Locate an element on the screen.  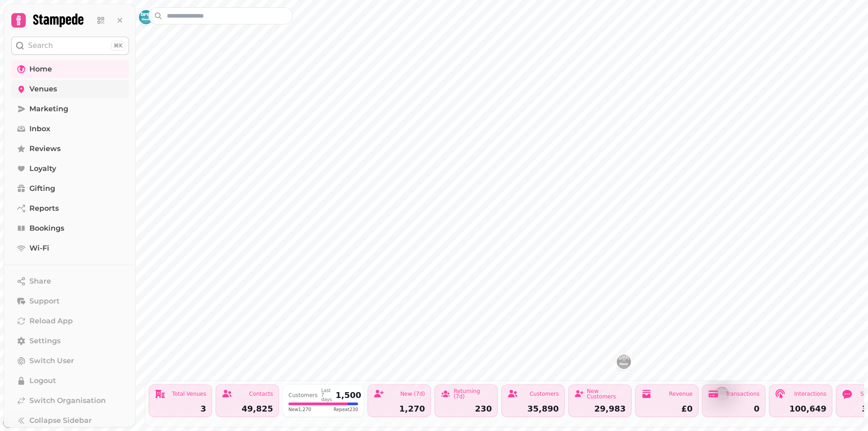
div: 230 is located at coordinates (467, 408).